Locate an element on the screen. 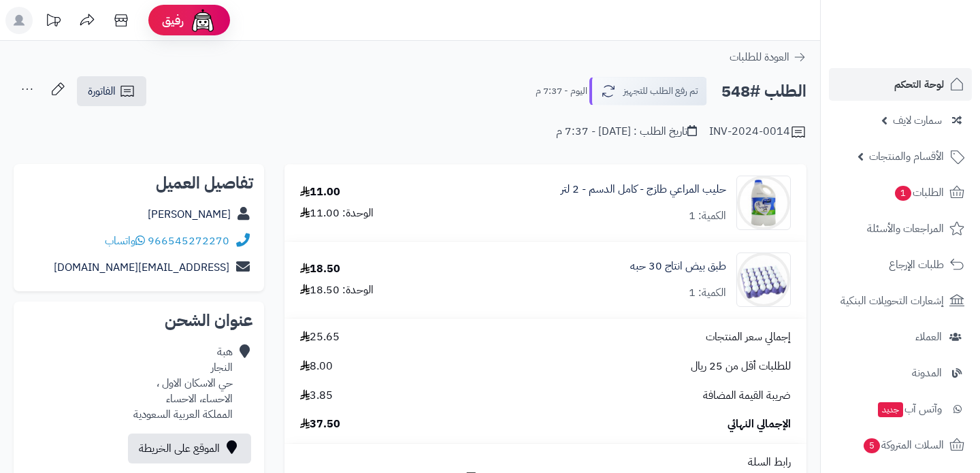 Image resolution: width=980 pixels, height=473 pixels. a: العملاء is located at coordinates (900, 337).